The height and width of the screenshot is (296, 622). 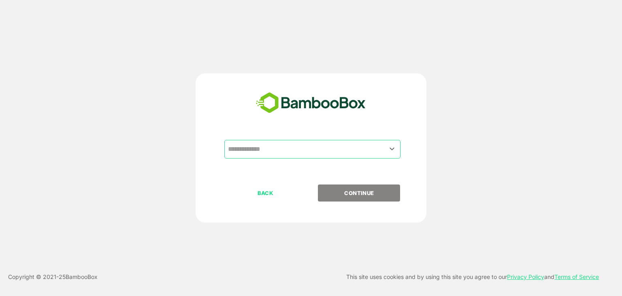 What do you see at coordinates (266, 193) in the screenshot?
I see `p: BACK` at bounding box center [266, 193].